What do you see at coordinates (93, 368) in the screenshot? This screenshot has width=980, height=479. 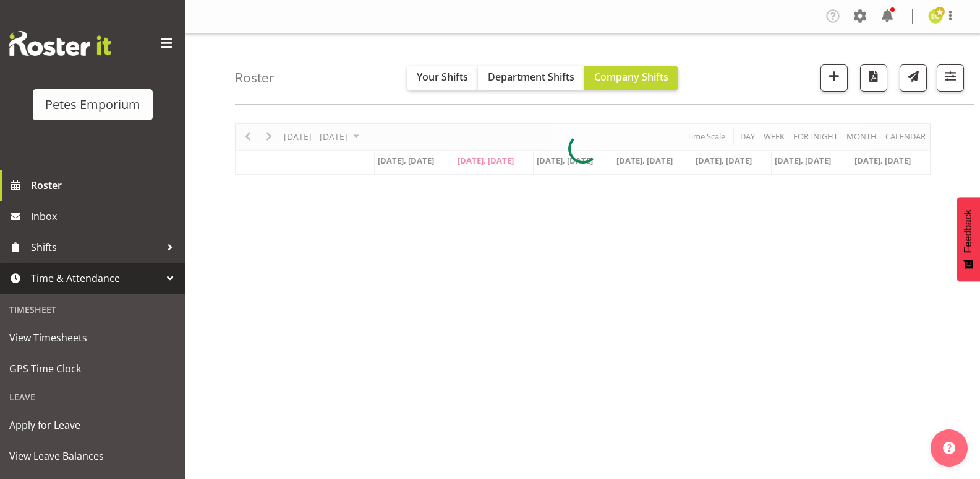 I see `span: GPS Time Clock` at bounding box center [93, 368].